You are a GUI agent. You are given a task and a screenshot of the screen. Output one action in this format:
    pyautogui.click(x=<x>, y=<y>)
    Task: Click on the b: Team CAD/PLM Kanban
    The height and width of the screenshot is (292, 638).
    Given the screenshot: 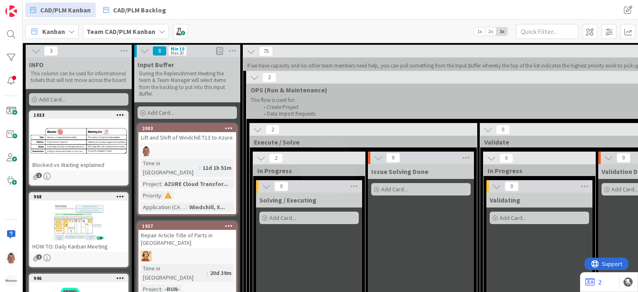 What is the action you would take?
    pyautogui.click(x=121, y=31)
    